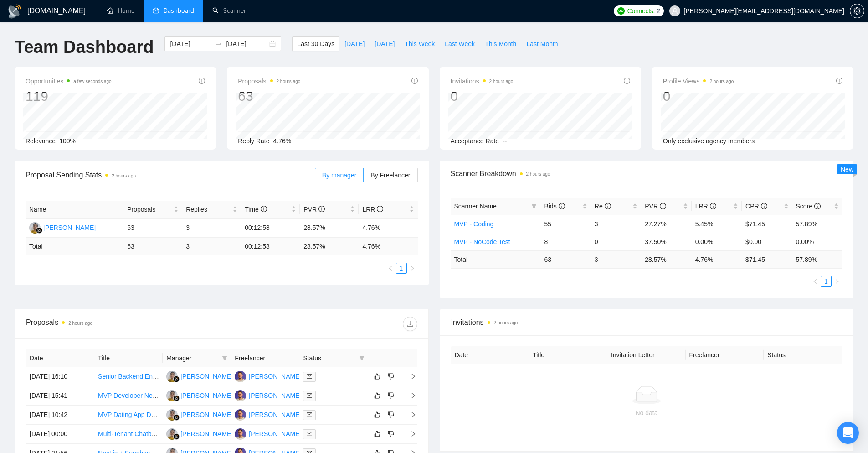 This screenshot has height=453, width=868. What do you see at coordinates (642, 11) in the screenshot?
I see `span: Connects:` at bounding box center [642, 11].